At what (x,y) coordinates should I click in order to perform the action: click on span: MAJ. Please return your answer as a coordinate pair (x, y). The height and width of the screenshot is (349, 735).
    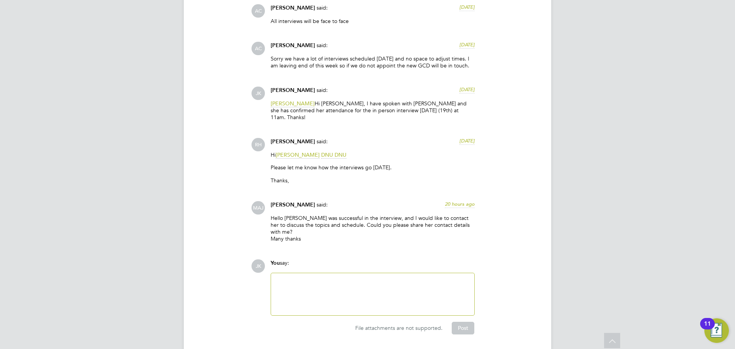
    Looking at the image, I should click on (258, 207).